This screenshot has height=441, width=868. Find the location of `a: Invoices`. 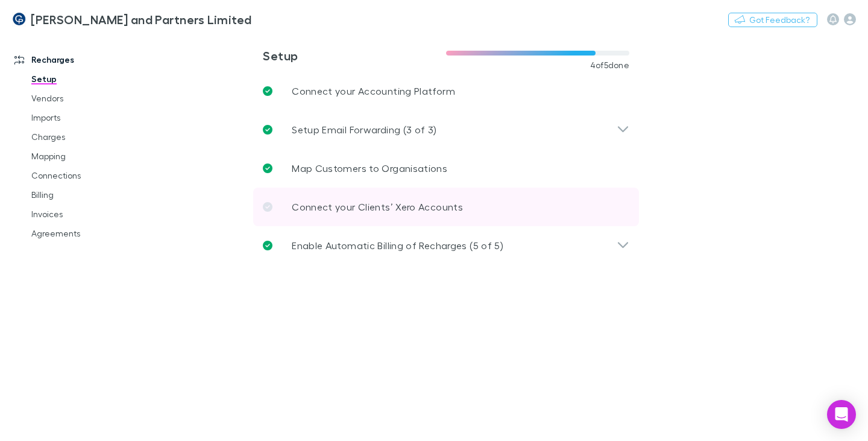

a: Invoices is located at coordinates (88, 214).